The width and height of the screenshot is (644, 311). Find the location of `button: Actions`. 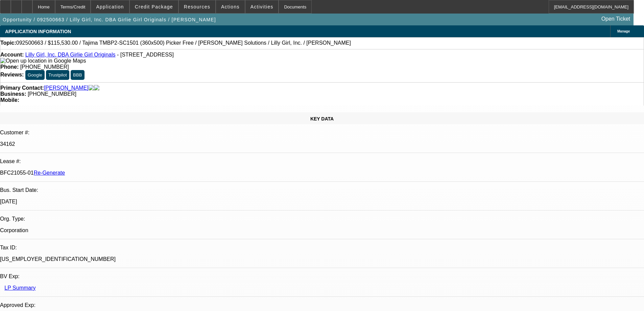

button: Actions is located at coordinates (230, 7).